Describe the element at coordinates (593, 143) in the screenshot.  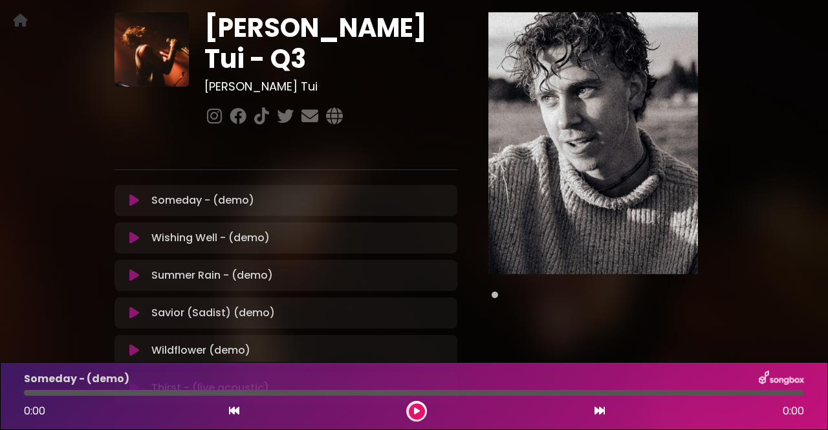
I see `img: Main Media` at that location.